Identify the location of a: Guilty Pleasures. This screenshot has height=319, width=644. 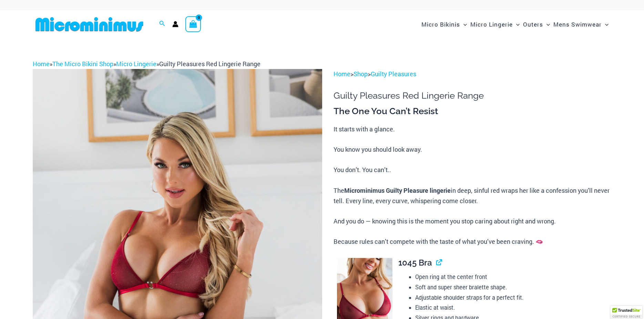
(393, 74).